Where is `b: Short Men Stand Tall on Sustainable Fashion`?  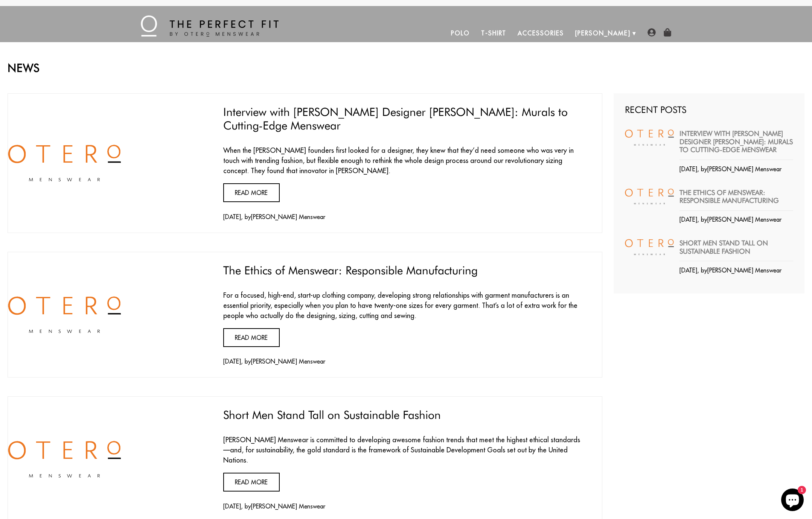
b: Short Men Stand Tall on Sustainable Fashion is located at coordinates (724, 247).